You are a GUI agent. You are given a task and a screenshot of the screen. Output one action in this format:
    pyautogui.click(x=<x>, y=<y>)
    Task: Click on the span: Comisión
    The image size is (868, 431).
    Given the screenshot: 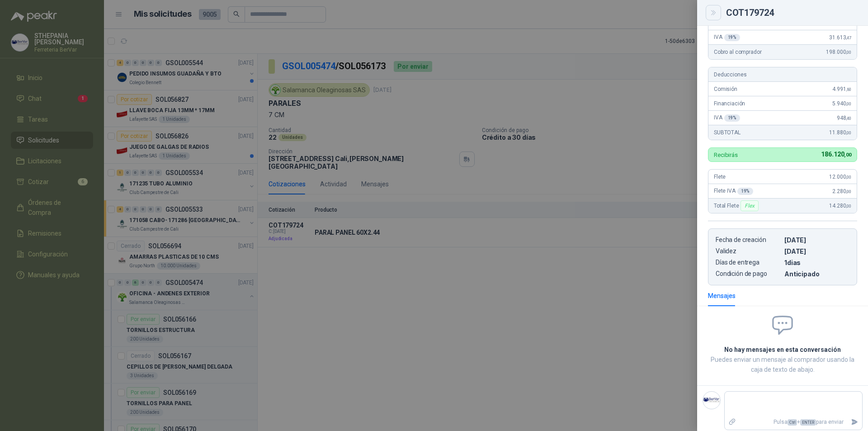 What is the action you would take?
    pyautogui.click(x=726, y=89)
    